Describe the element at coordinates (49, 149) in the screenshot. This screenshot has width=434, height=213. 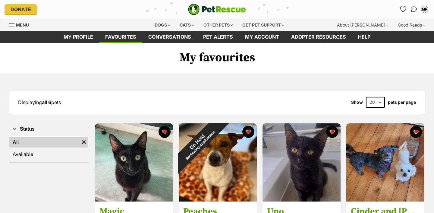
I see `div: Status` at that location.